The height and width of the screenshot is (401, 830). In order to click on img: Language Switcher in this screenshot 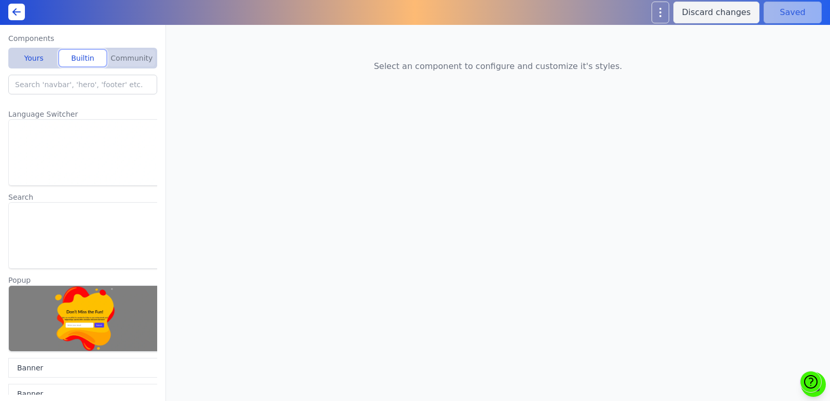, I will do `click(85, 153)`.